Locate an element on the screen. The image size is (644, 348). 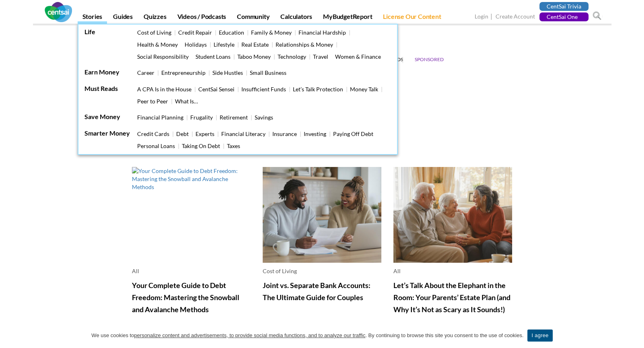
a: Savings is located at coordinates (264, 117).